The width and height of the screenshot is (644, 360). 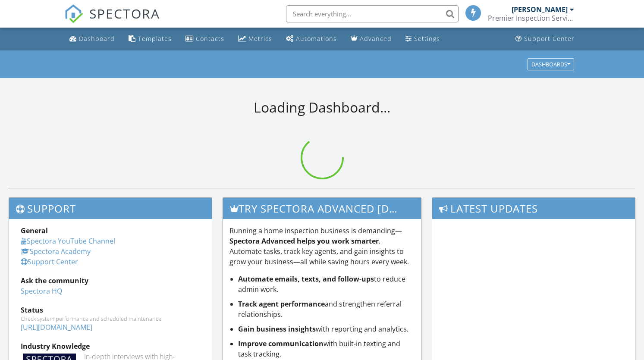 I want to click on div: Status, so click(x=110, y=310).